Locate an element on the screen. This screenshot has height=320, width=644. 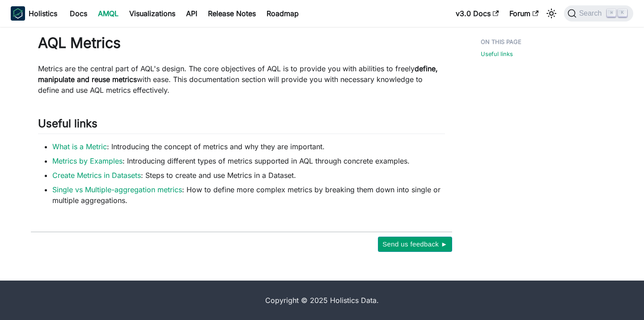
a: Create Metrics in Datasets is located at coordinates (97, 175).